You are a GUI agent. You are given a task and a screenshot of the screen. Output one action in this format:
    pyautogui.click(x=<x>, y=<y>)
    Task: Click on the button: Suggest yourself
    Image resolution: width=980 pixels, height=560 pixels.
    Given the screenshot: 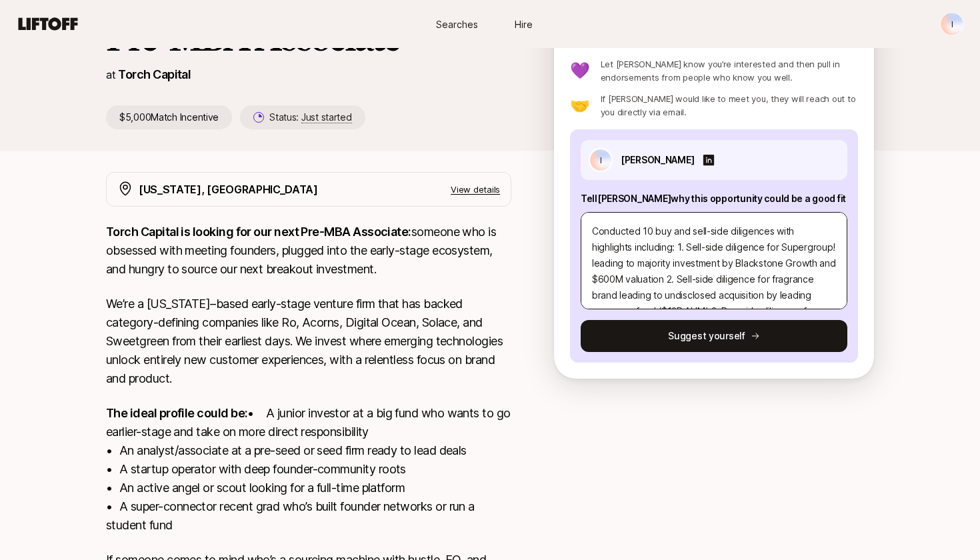 What is the action you would take?
    pyautogui.click(x=714, y=336)
    